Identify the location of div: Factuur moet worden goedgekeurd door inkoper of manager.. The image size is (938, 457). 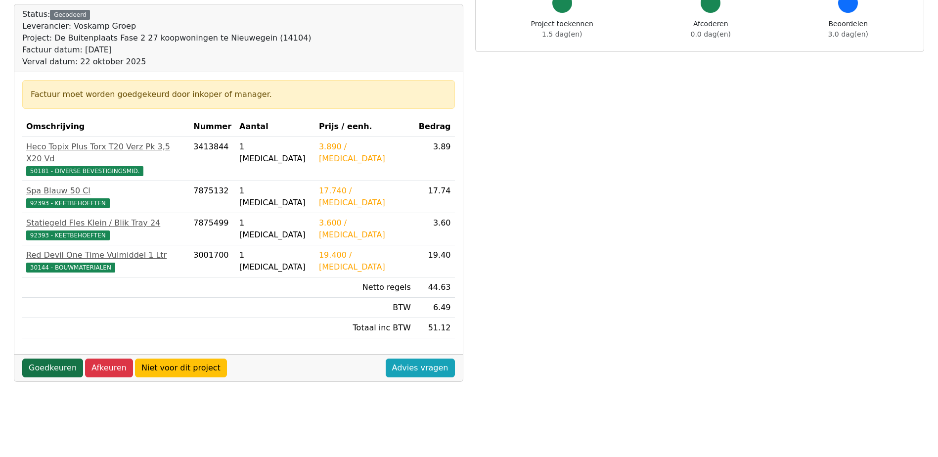
(238, 94).